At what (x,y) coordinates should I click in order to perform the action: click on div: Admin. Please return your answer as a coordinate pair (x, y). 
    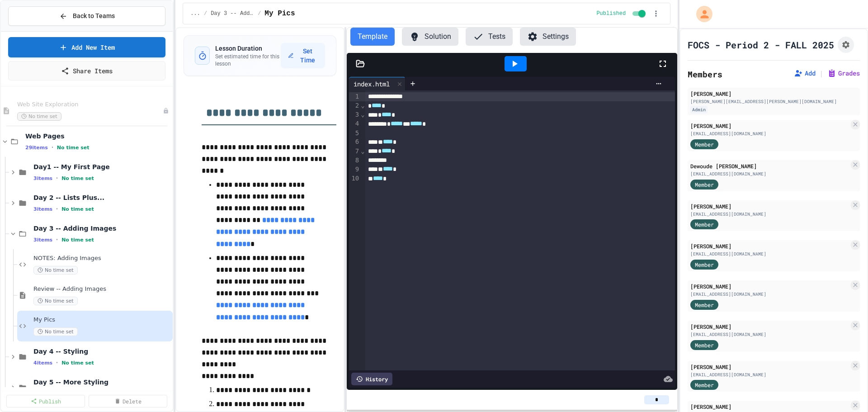
    Looking at the image, I should click on (699, 110).